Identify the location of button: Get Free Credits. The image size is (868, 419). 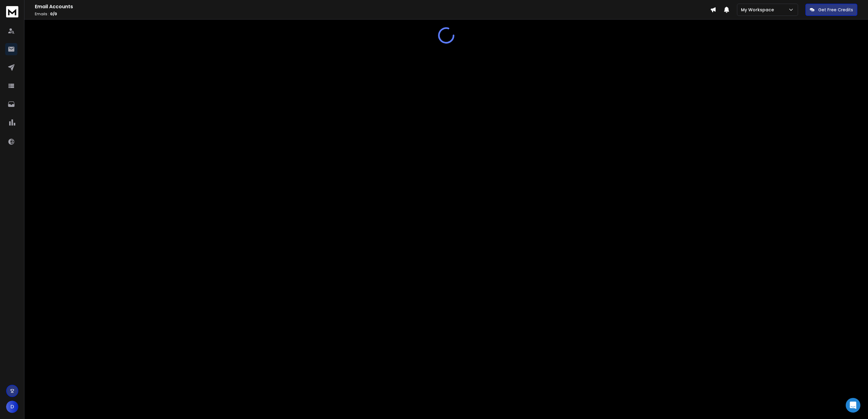
(831, 10).